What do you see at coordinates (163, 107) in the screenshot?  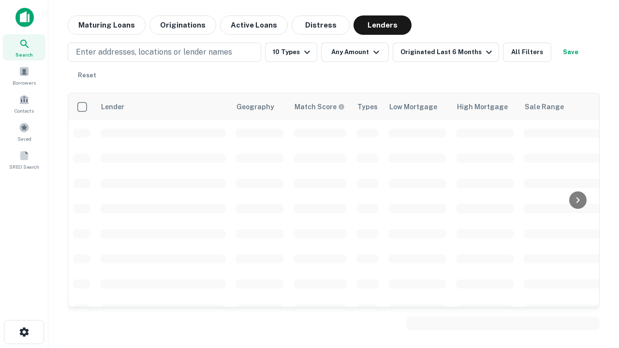 I see `th: Lender` at bounding box center [163, 107].